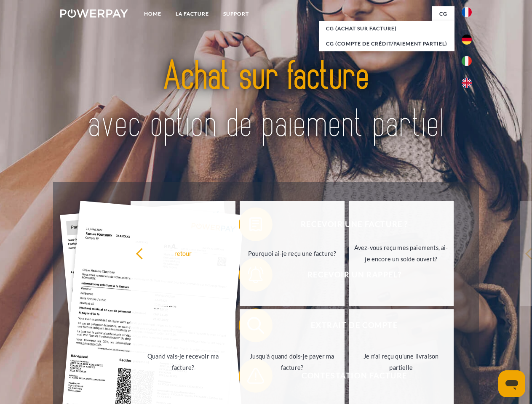 The image size is (532, 404). What do you see at coordinates (466, 83) in the screenshot?
I see `img: en` at bounding box center [466, 83].